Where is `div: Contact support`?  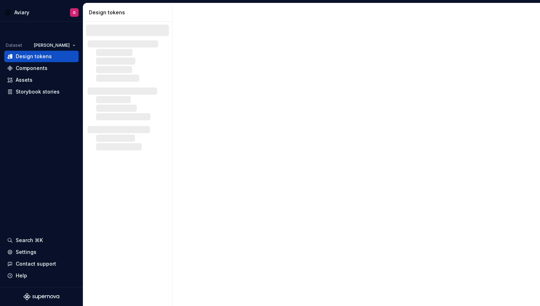 div: Contact support is located at coordinates (36, 264).